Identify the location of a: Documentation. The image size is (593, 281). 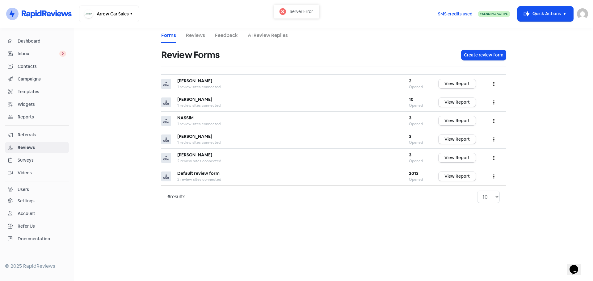
(37, 239).